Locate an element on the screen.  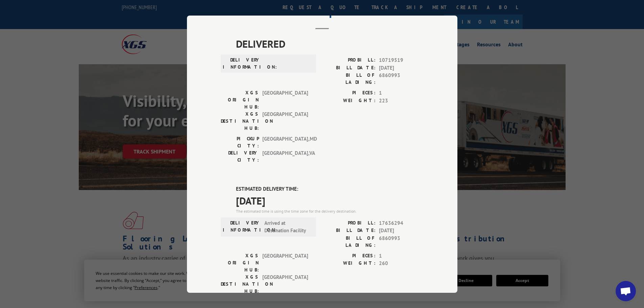
span: 17636294 is located at coordinates (401, 223).